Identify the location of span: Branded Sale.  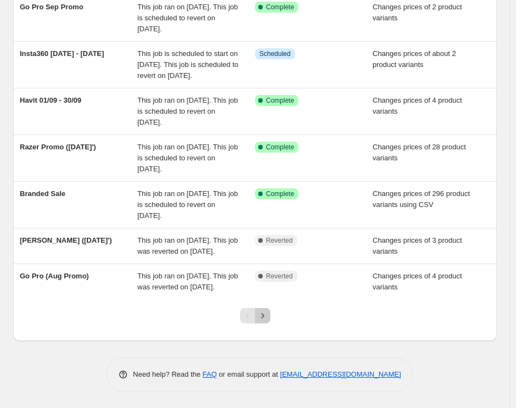
(42, 193).